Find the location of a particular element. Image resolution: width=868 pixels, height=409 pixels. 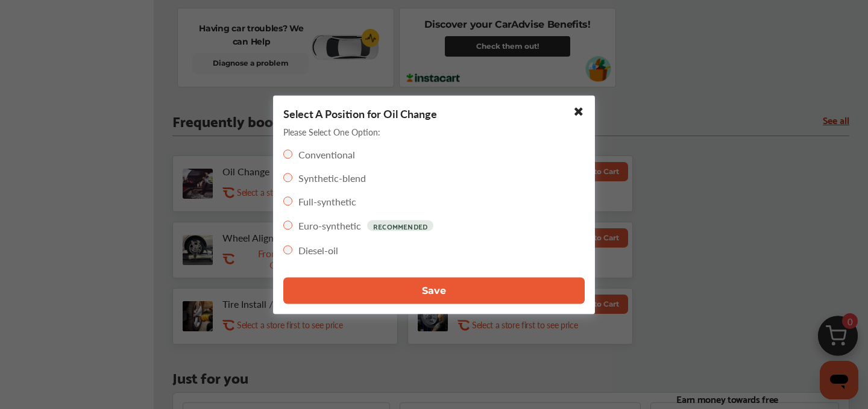

label: Euro-synthetic is located at coordinates (330, 226).